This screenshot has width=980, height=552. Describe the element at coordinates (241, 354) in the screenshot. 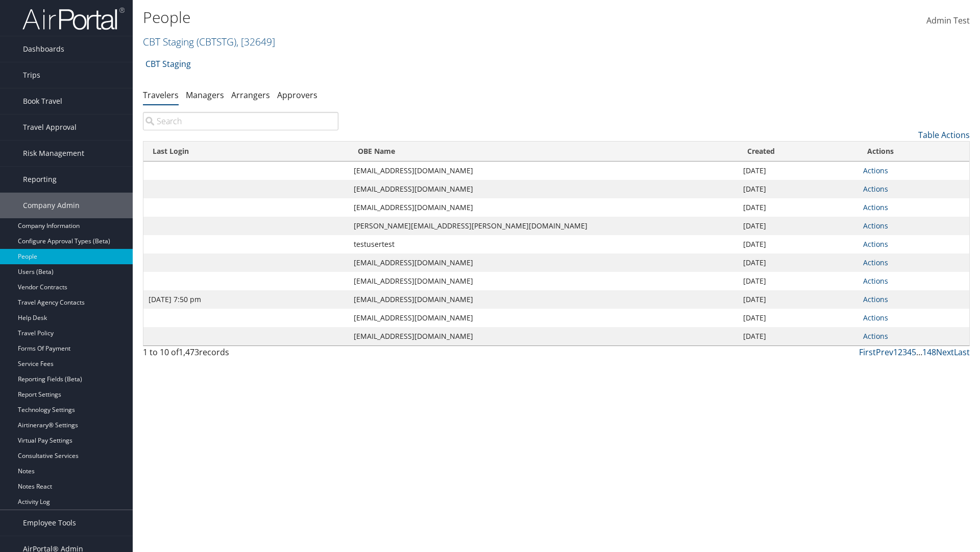

I see `div: 1 to 10 of records` at that location.